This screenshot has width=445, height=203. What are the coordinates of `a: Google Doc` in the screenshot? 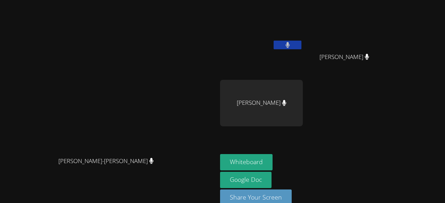 It's located at (246, 180).